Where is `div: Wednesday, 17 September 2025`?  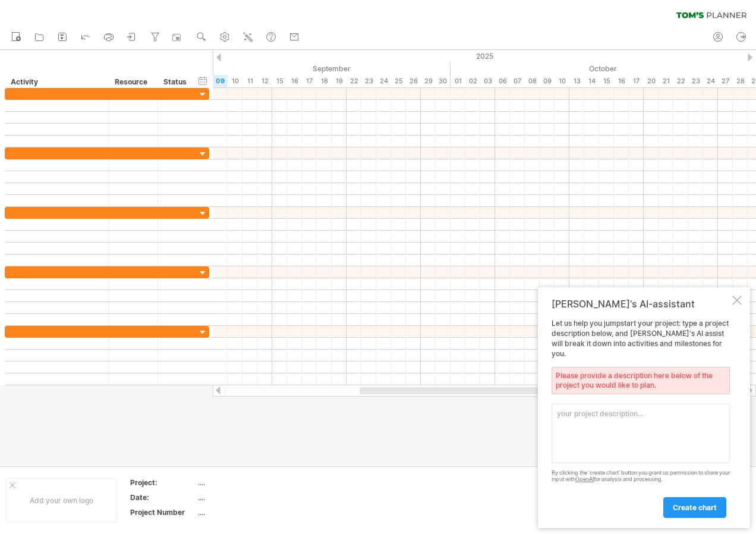
div: Wednesday, 17 September 2025 is located at coordinates (309, 81).